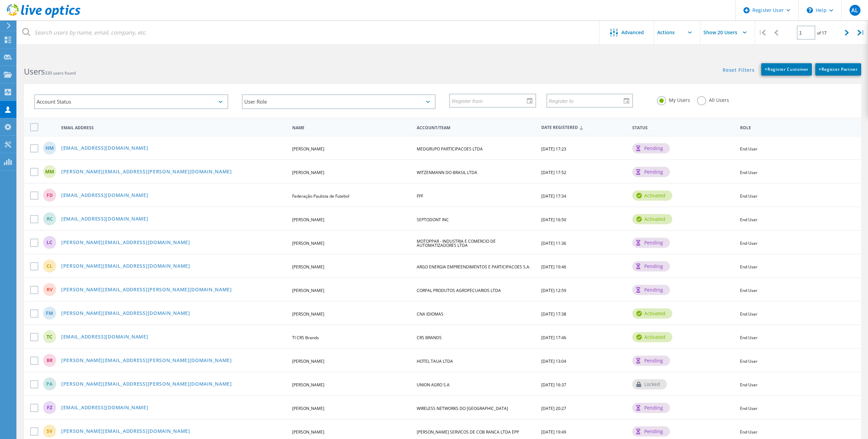 The width and height of the screenshot is (868, 439). I want to click on span: CL, so click(49, 266).